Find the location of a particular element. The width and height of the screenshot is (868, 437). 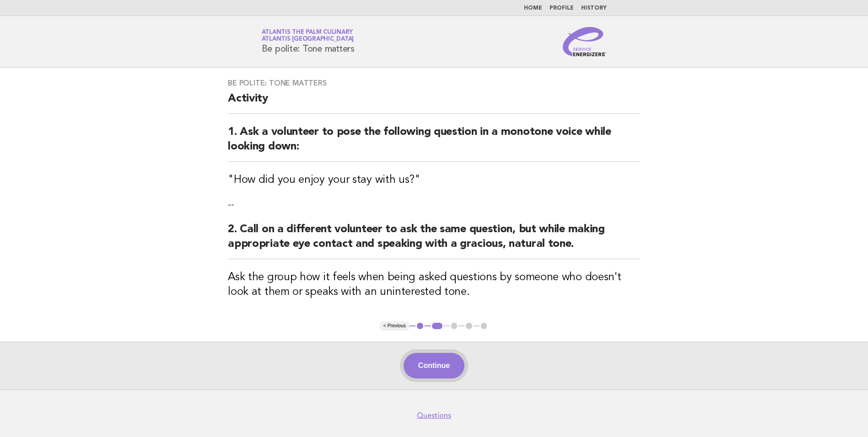

a: Home is located at coordinates (533, 8).